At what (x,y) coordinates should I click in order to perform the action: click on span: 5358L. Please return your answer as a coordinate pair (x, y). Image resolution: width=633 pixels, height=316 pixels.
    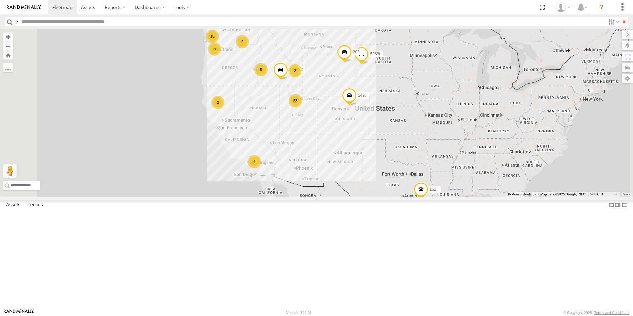
    Looking at the image, I should click on (375, 54).